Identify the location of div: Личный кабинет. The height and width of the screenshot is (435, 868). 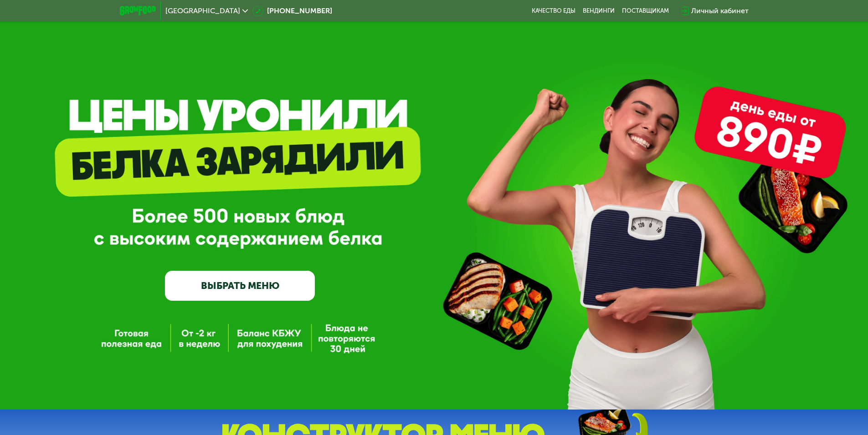
(720, 11).